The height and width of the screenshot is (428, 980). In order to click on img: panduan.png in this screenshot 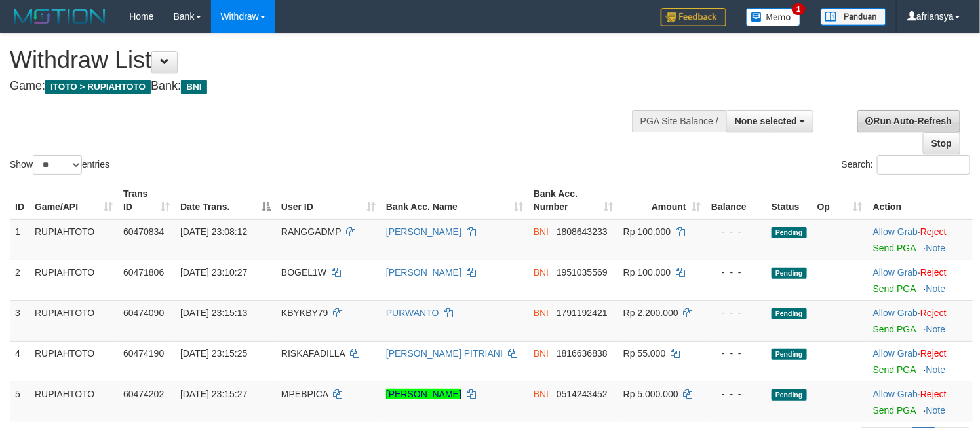, I will do `click(853, 16)`.